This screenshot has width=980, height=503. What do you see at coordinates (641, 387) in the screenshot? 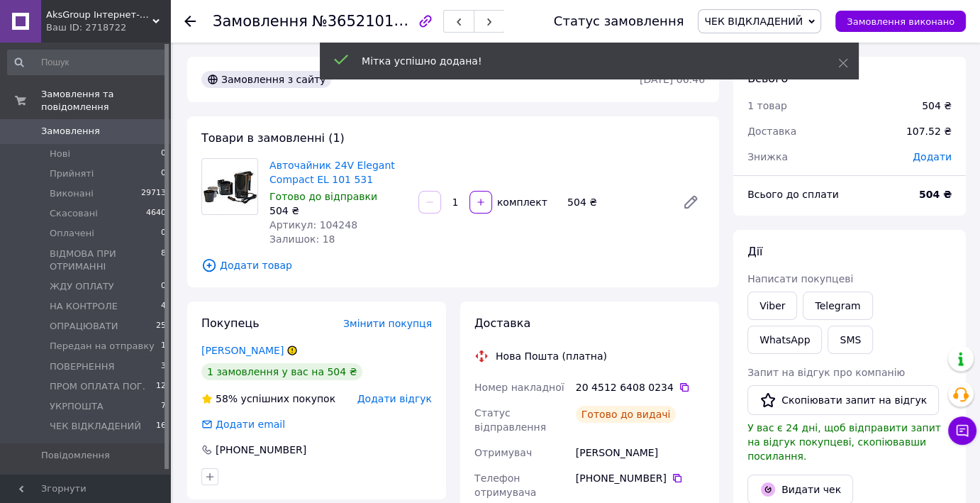
I see `div: 20 4512 6408 0234` at bounding box center [641, 387].